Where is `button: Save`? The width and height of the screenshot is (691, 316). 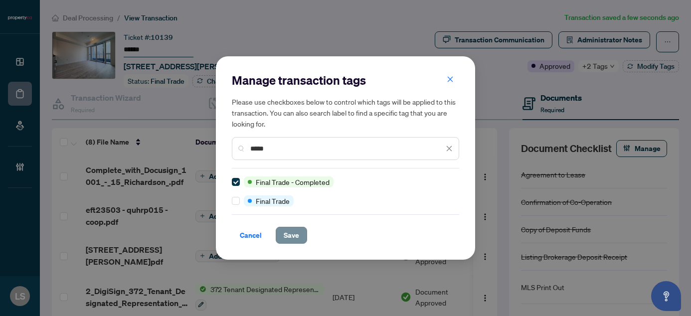
button: Save is located at coordinates (291, 235).